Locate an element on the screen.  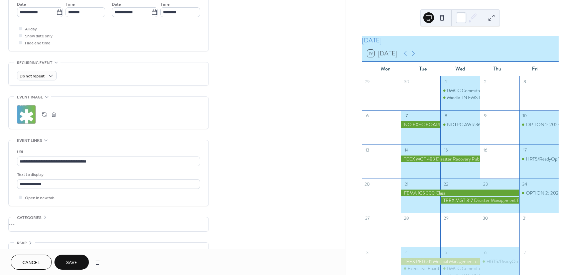
div: 15 is located at coordinates (446, 150).